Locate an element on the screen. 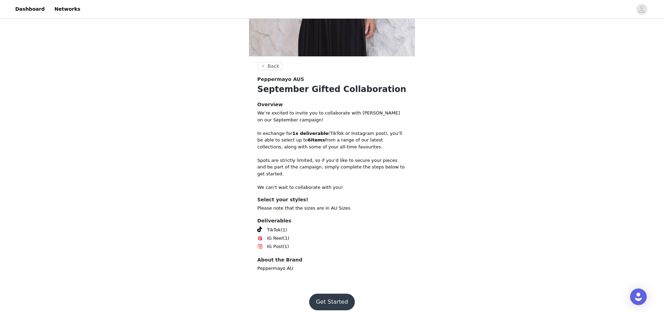 This screenshot has width=664, height=312. h1: September Gifted Collaboration is located at coordinates (332, 89).